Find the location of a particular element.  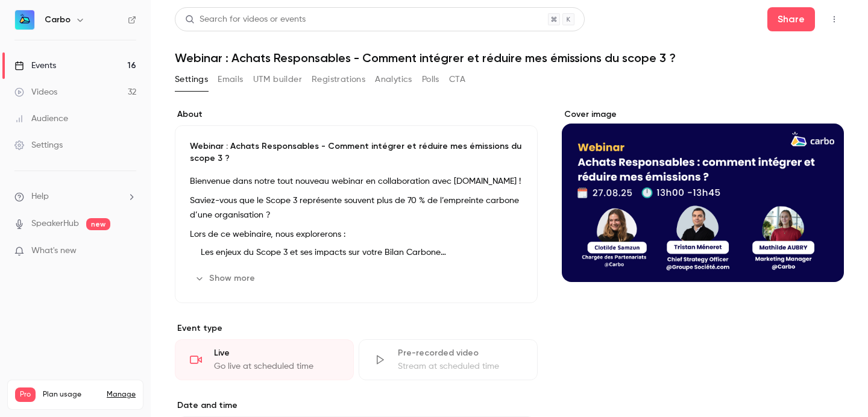

div: Audience is located at coordinates (41, 118).